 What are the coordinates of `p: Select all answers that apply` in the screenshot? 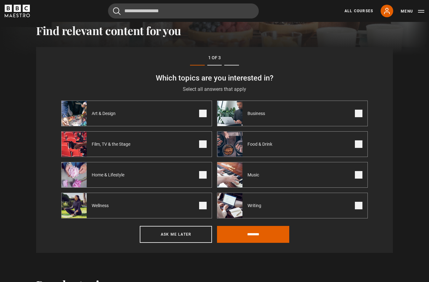 It's located at (214, 89).